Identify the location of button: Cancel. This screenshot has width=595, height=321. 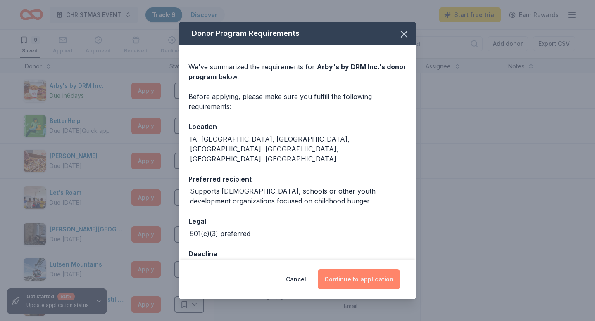
(296, 280).